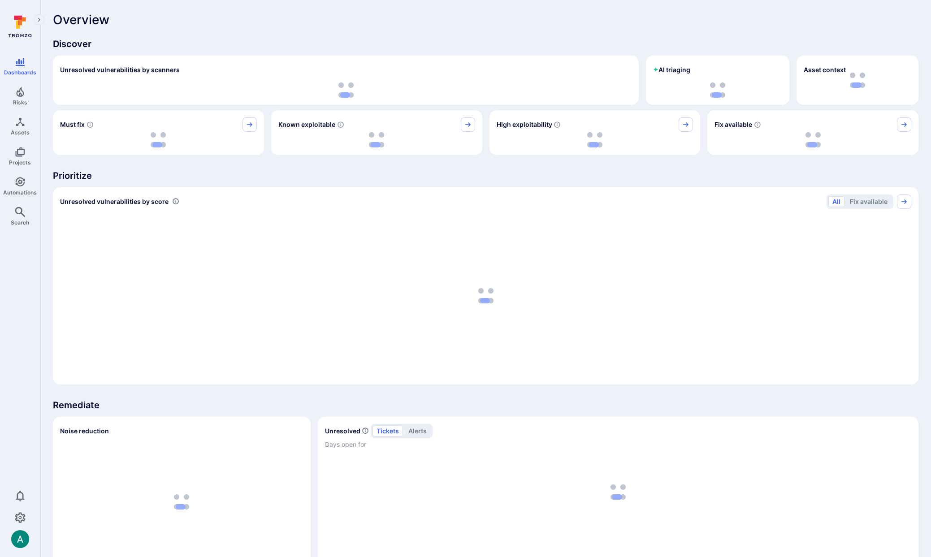 The width and height of the screenshot is (931, 557). Describe the element at coordinates (837, 202) in the screenshot. I see `button: All` at that location.